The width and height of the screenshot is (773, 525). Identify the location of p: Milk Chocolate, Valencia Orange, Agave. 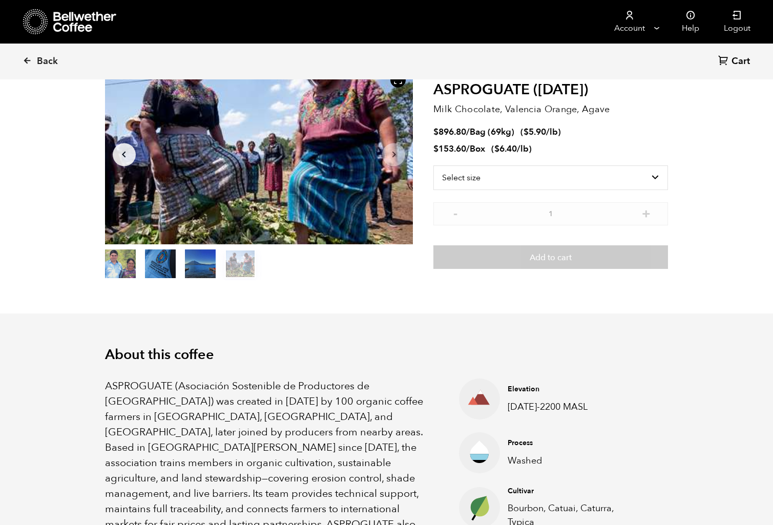
(551, 109).